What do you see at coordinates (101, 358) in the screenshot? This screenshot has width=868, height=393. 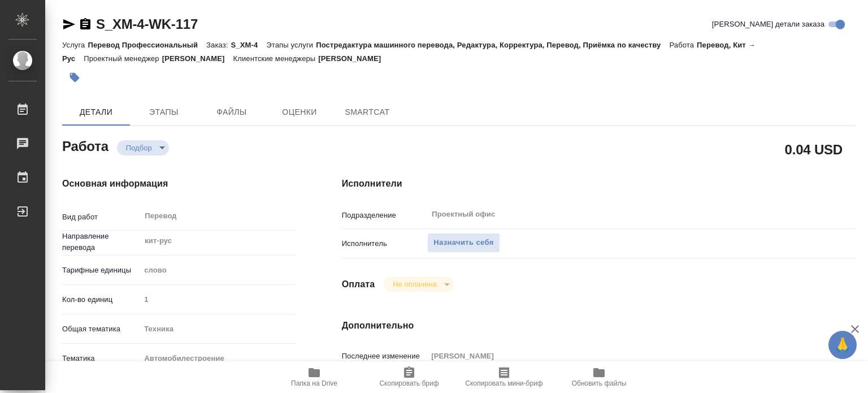 I see `p: Тематика` at bounding box center [101, 358].